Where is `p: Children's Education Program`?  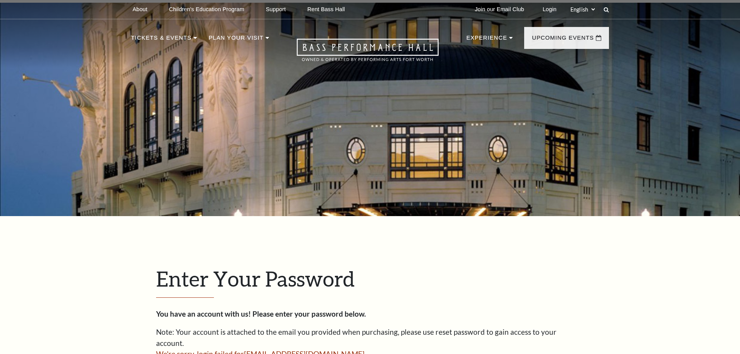
p: Children's Education Program is located at coordinates (206, 9).